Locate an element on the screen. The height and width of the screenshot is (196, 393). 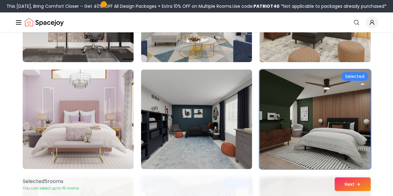
p: You can select up to 15 rooms is located at coordinates (51, 188).